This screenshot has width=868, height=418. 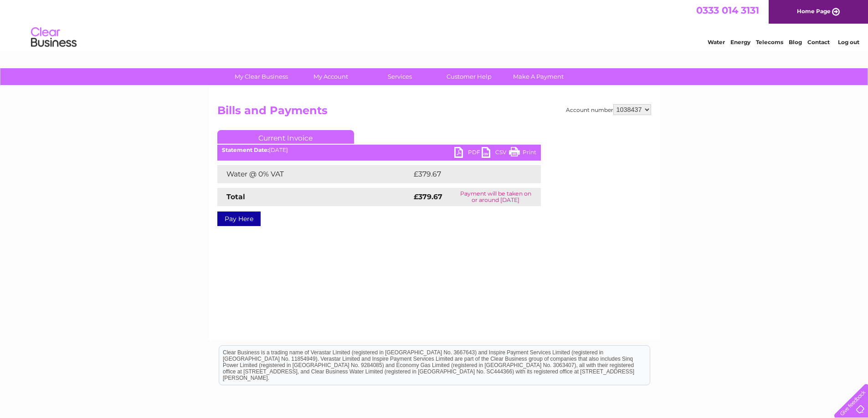 I want to click on a: CSV, so click(x=496, y=153).